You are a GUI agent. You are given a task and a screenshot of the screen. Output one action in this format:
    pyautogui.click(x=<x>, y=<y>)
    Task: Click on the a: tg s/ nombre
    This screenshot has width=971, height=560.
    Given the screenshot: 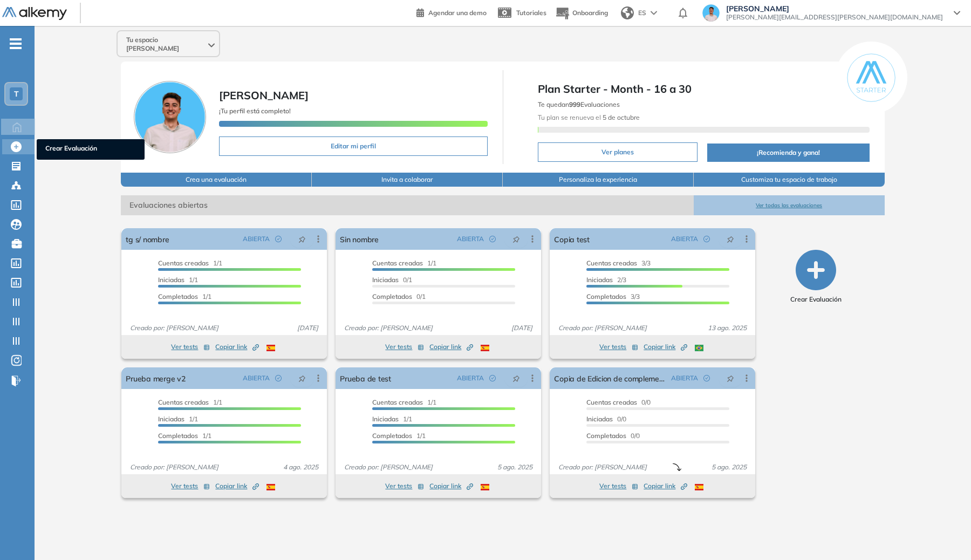 What is the action you would take?
    pyautogui.click(x=147, y=239)
    